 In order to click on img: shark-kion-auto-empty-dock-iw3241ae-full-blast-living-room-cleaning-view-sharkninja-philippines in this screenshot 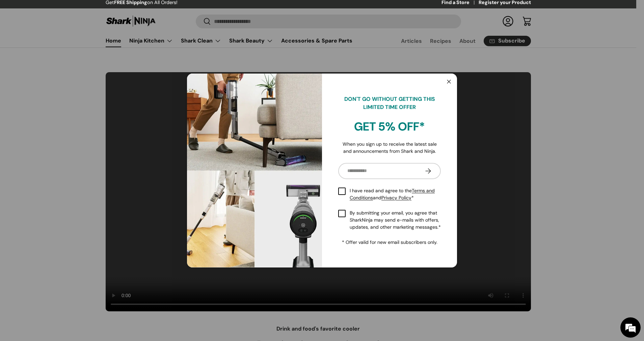, I will do `click(254, 170)`.